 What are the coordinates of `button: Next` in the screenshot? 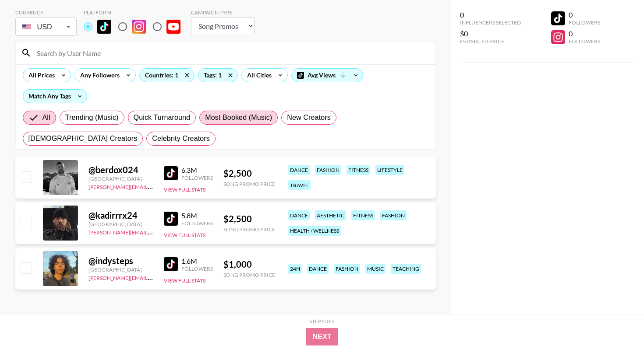 It's located at (322, 337).